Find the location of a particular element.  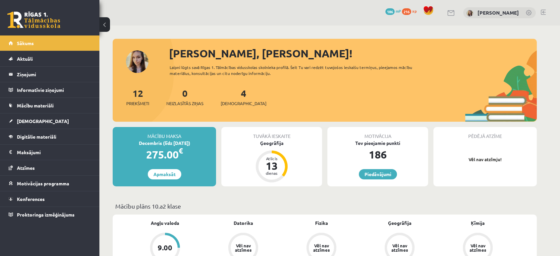

a: Datorika is located at coordinates (243, 223).